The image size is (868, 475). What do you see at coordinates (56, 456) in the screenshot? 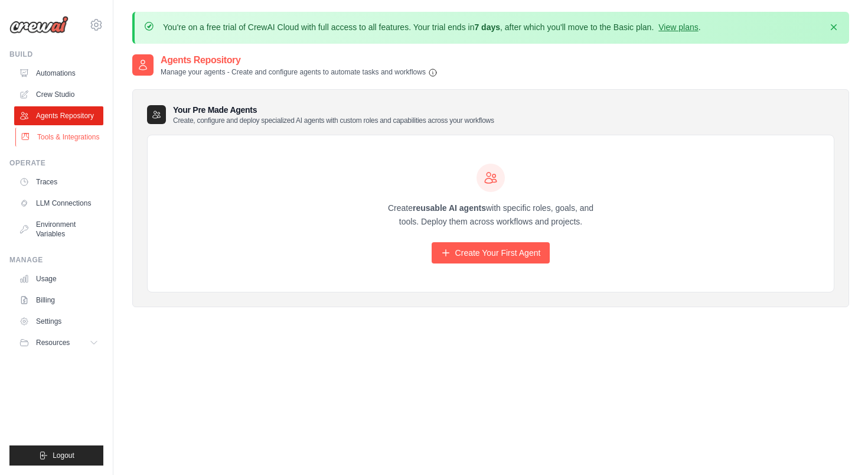
I see `button: Logout` at bounding box center [56, 456].